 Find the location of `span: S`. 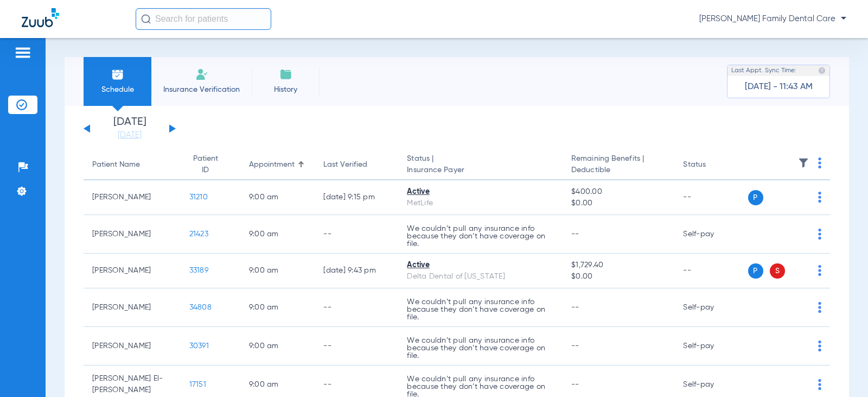

span: S is located at coordinates (778, 271).